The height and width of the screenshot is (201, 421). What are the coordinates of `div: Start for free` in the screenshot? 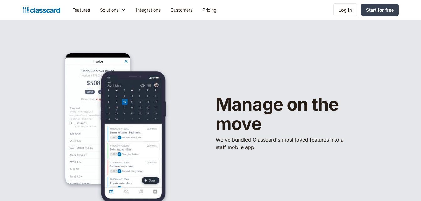 It's located at (380, 10).